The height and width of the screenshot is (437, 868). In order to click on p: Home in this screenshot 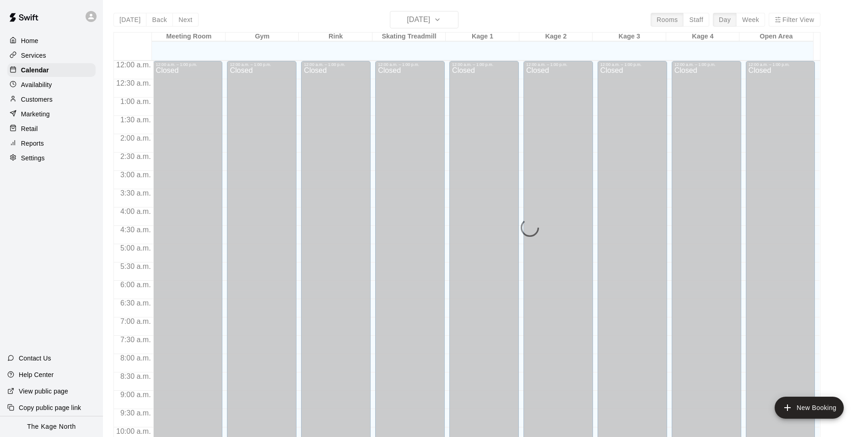, I will do `click(30, 41)`.